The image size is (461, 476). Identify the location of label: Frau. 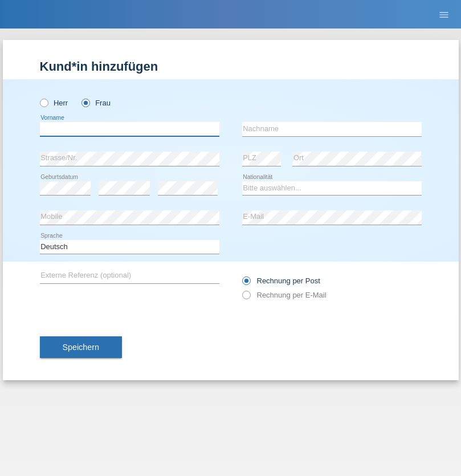
(96, 103).